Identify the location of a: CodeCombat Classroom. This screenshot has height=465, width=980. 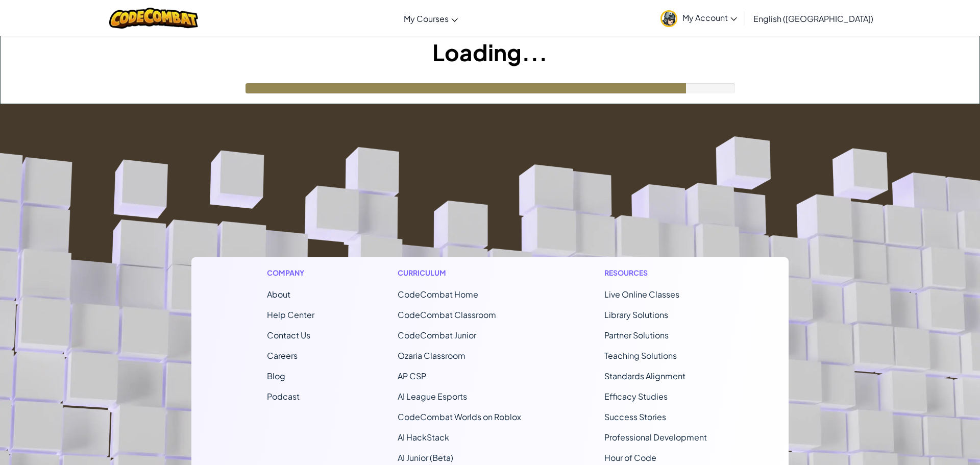
(447, 314).